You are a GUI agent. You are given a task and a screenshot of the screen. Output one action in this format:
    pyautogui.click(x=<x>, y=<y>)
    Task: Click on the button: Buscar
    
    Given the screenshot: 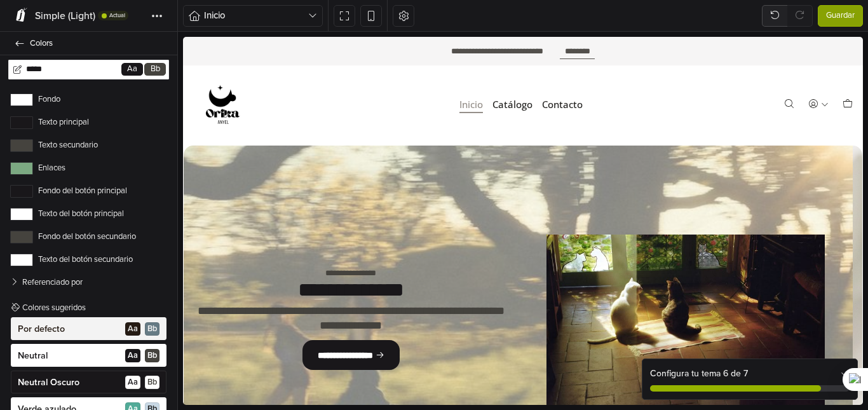 What is the action you would take?
    pyautogui.click(x=607, y=67)
    